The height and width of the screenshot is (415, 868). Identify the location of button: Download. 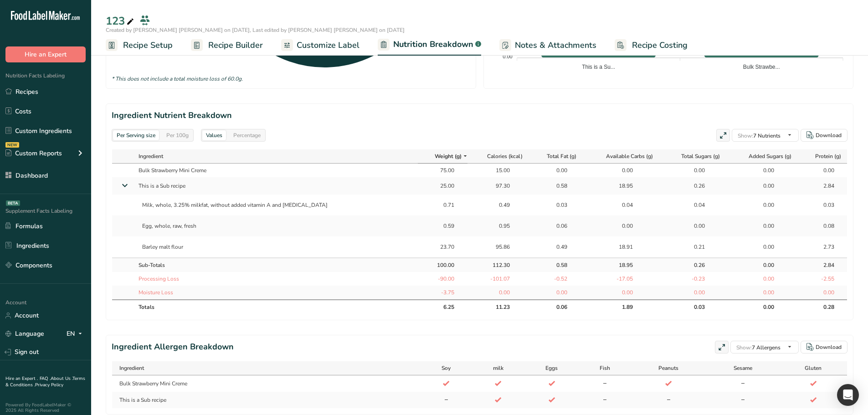
(824, 135).